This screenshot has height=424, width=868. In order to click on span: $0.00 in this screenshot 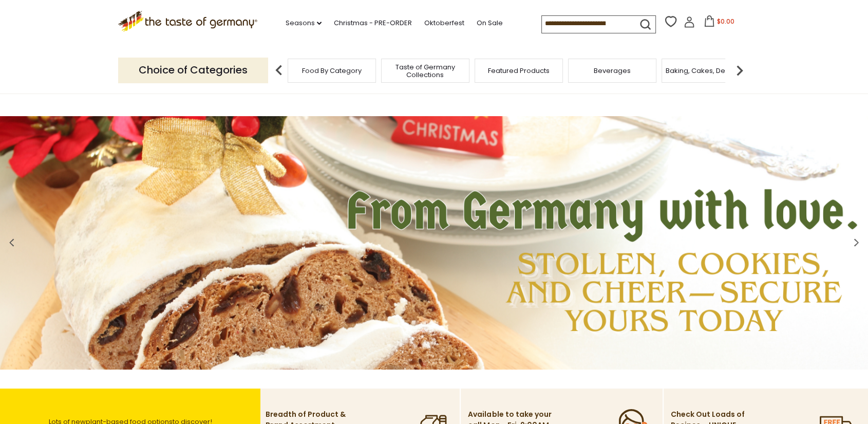, I will do `click(726, 21)`.